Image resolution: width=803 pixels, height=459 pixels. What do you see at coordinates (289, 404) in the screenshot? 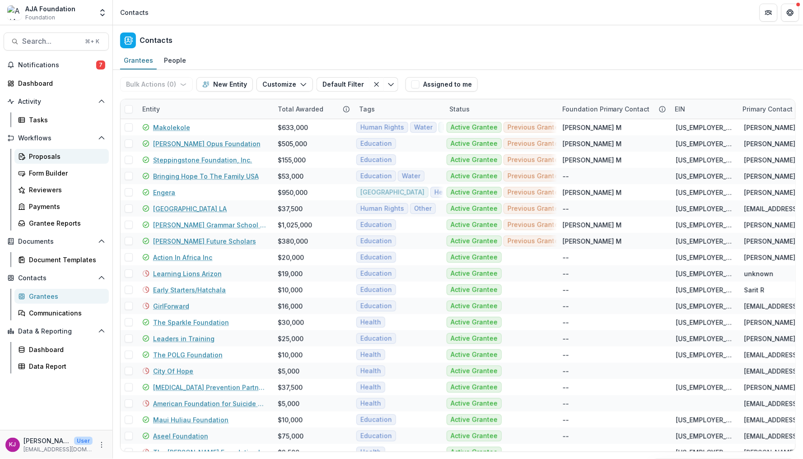
I see `div: $5,000` at bounding box center [289, 404].